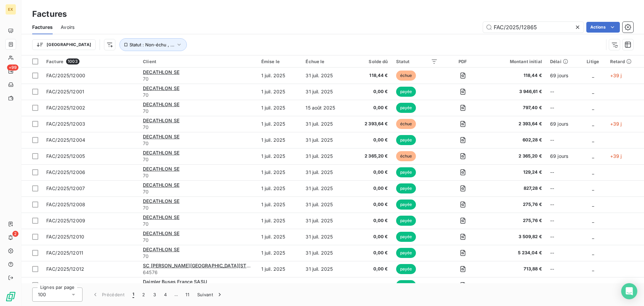 Image resolution: width=644 pixels, height=306 pixels. What do you see at coordinates (66, 75) in the screenshot?
I see `span: FAC/2025/12000` at bounding box center [66, 75].